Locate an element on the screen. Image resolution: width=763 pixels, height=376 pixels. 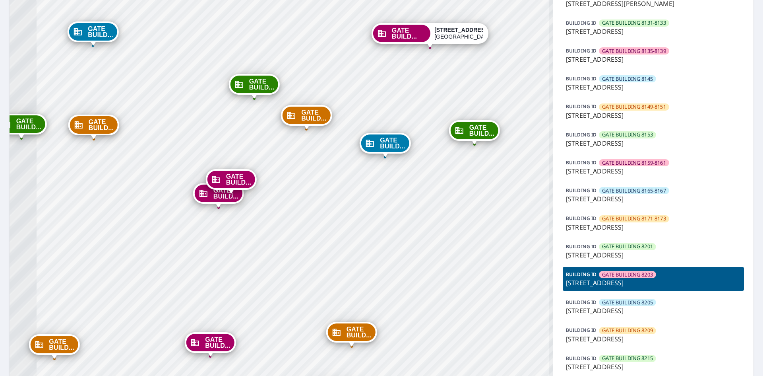
div: Dropped pin, building GATE BUILDING 8205, Commercial property, 8205 Southwestern Blvd Dallas, TX ... is located at coordinates (385, 145).